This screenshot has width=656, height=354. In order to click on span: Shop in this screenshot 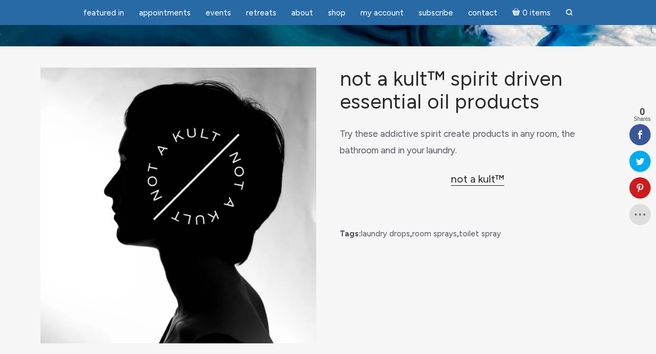, I will do `click(337, 13)`.